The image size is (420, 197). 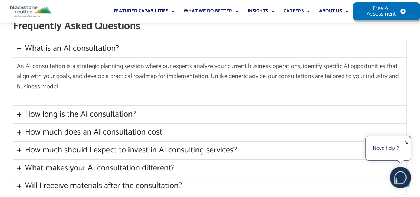 I want to click on p: An AI consultation is a strategic planning session where our experts analyze your current busines..., so click(x=210, y=77).